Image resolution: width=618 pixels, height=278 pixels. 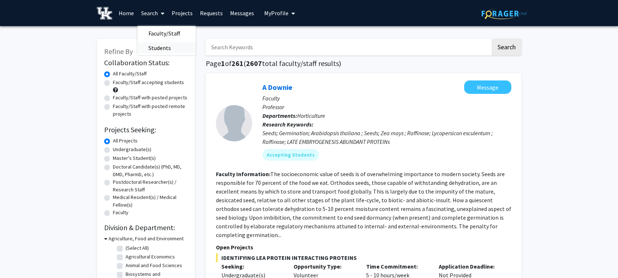 What do you see at coordinates (237, 63) in the screenshot?
I see `span: 261` at bounding box center [237, 63].